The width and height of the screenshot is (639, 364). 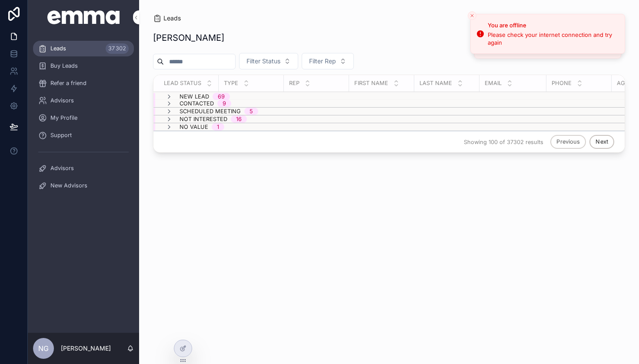 I want to click on span: Showing 100 of 37302 results, so click(x=503, y=142).